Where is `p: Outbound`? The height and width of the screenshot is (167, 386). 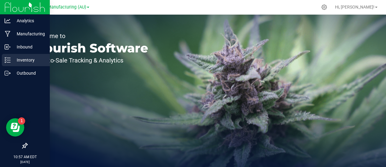 p: Outbound is located at coordinates (29, 73).